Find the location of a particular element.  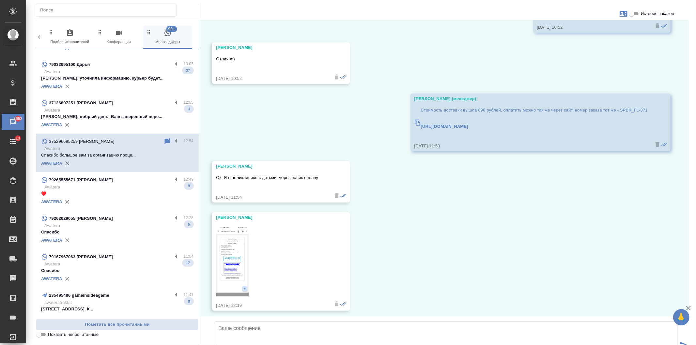

span: 9 is located at coordinates (189, 186).